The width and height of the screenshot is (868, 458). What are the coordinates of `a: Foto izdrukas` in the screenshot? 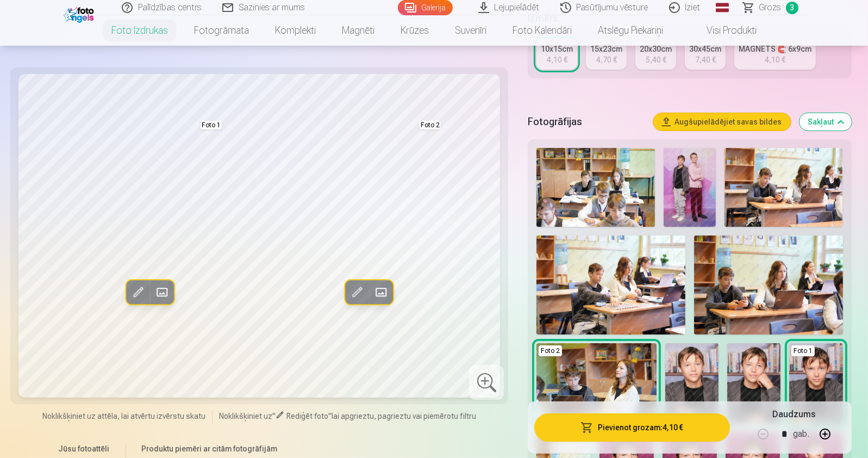 It's located at (139, 30).